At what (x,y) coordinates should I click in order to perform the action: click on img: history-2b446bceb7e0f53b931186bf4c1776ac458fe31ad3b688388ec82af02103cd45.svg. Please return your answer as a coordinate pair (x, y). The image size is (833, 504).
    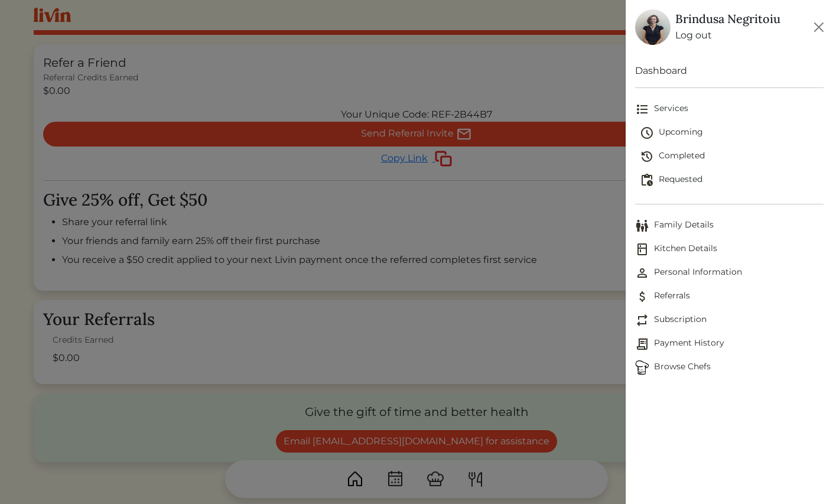
    Looking at the image, I should click on (647, 157).